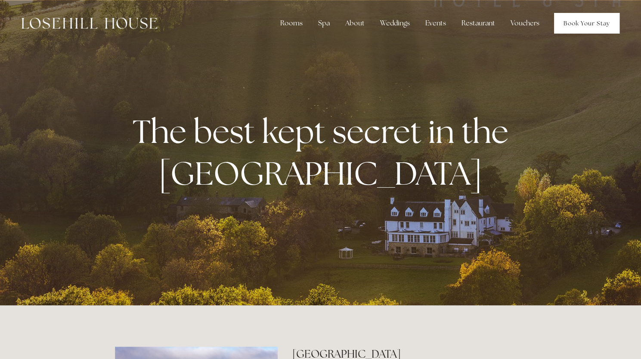 Image resolution: width=641 pixels, height=359 pixels. What do you see at coordinates (525, 23) in the screenshot?
I see `a: Vouchers` at bounding box center [525, 23].